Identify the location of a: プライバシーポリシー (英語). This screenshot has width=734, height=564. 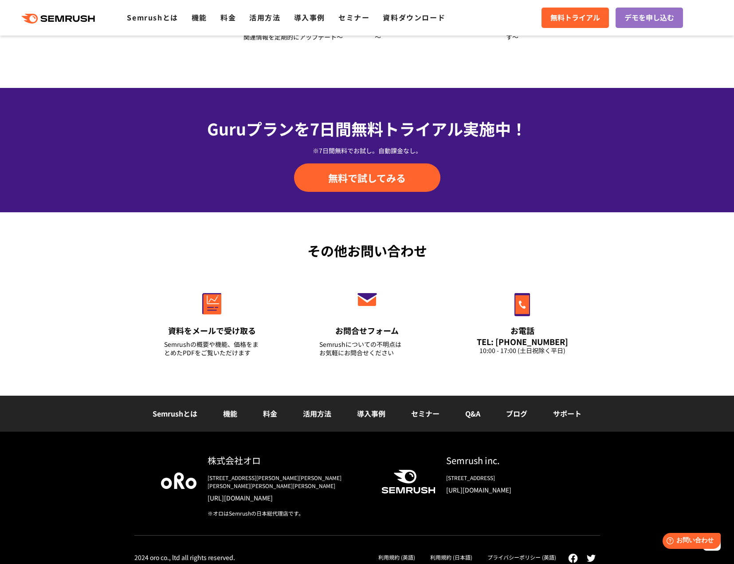
(522, 556).